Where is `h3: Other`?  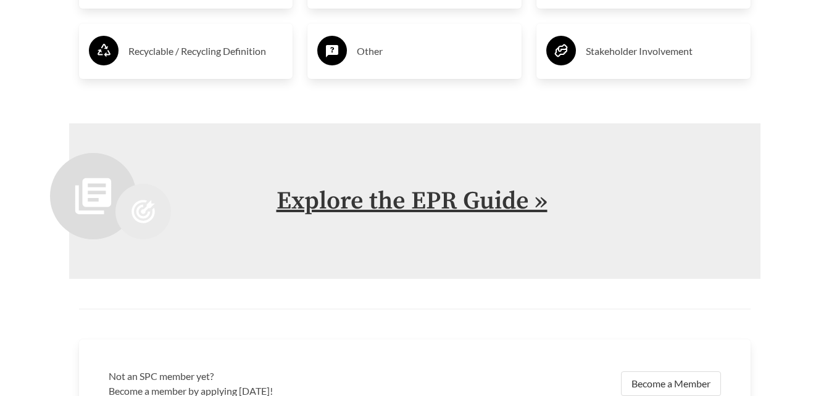 h3: Other is located at coordinates (434, 51).